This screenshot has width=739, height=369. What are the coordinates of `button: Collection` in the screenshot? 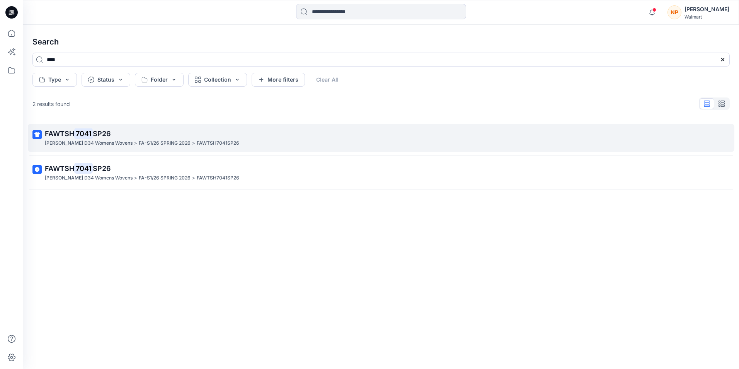 It's located at (218, 80).